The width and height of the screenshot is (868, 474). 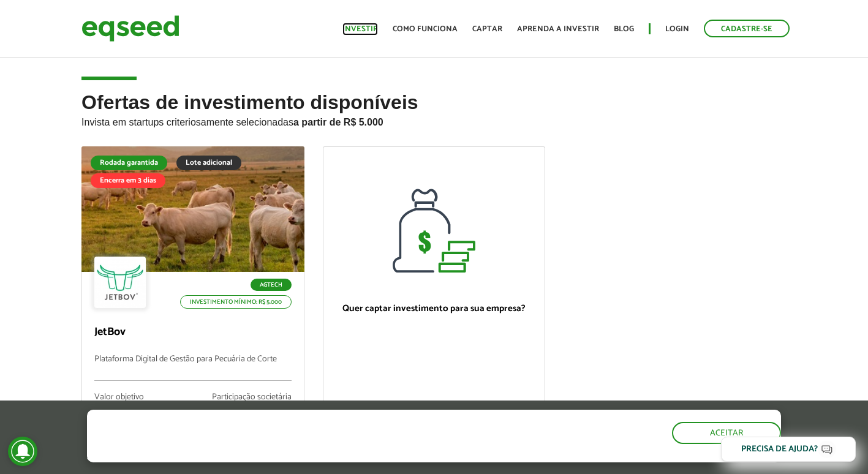 I want to click on div: Rodada garantida, so click(x=129, y=163).